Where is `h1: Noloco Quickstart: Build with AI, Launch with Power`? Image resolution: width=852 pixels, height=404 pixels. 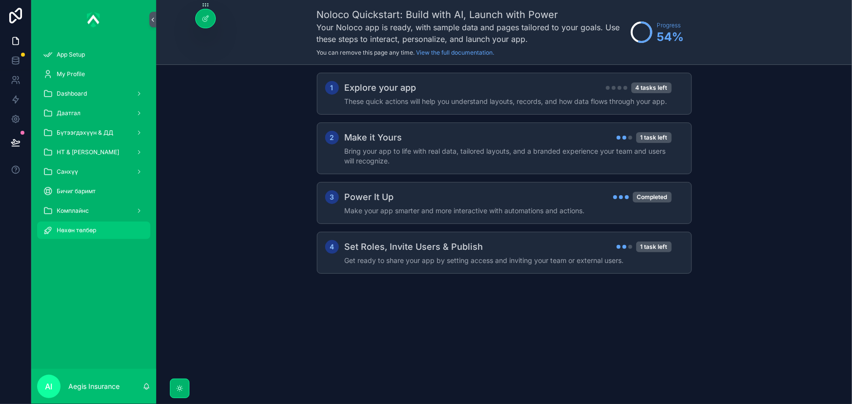 h1: Noloco Quickstart: Build with AI, Launch with Power is located at coordinates (471, 15).